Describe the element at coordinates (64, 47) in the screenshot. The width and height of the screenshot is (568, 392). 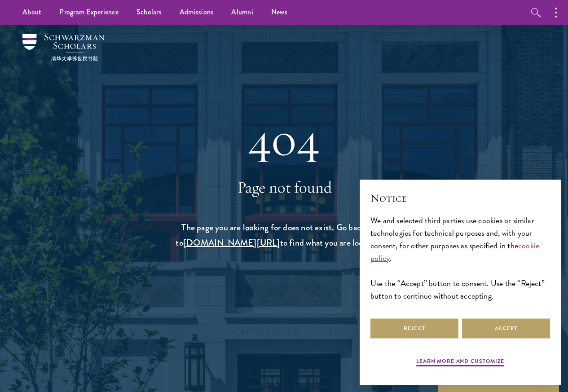
I see `img: Schwarzman Scholars` at that location.